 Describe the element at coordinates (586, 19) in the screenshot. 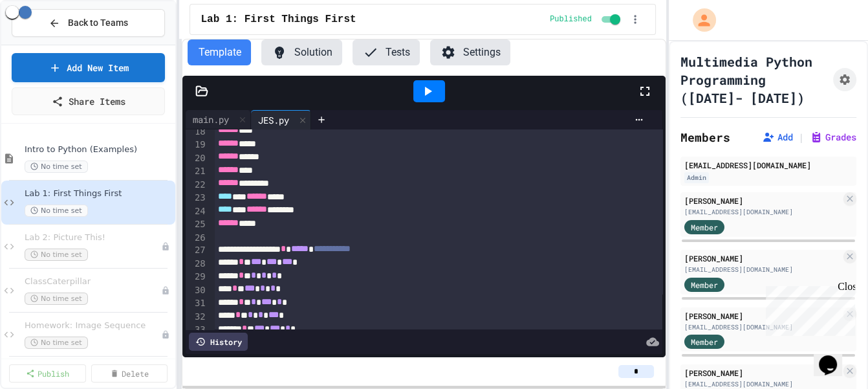

I see `div: Content is published and visible to students` at that location.